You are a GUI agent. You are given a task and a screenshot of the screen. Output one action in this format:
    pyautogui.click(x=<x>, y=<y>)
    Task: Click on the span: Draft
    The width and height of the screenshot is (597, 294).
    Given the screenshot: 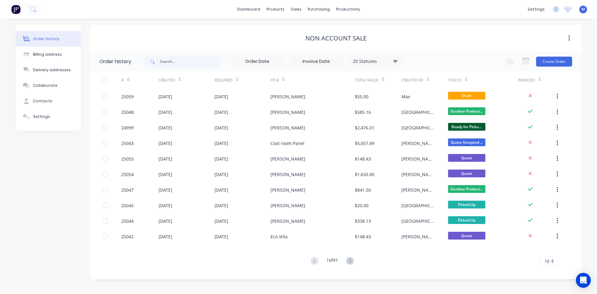 What is the action you would take?
    pyautogui.click(x=466, y=95)
    